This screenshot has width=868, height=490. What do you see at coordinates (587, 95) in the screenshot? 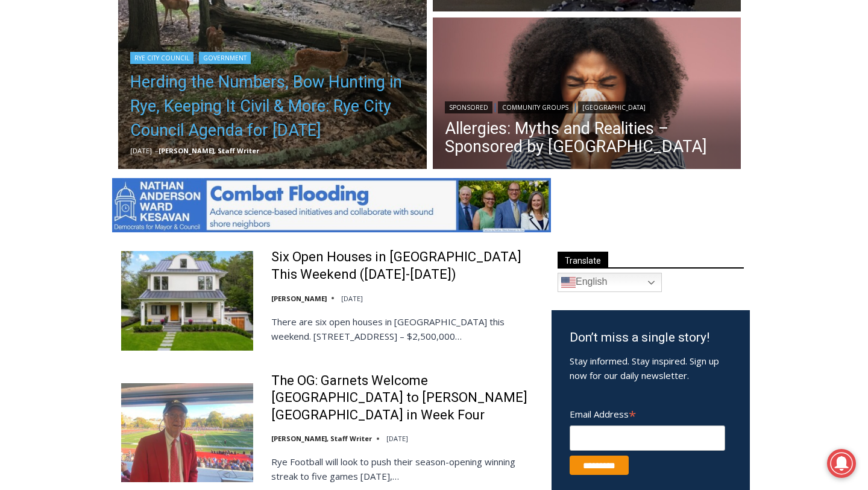
I see `a: Read More Allergies: Myths and Realities – Sponsored by White Plains Hospital` at bounding box center [587, 95].